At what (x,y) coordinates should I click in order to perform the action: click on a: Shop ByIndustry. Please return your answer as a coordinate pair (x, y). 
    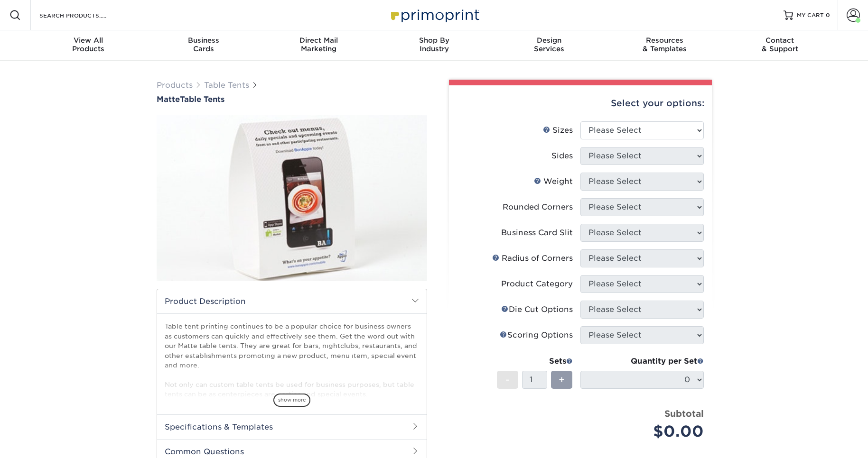
    Looking at the image, I should click on (434, 46).